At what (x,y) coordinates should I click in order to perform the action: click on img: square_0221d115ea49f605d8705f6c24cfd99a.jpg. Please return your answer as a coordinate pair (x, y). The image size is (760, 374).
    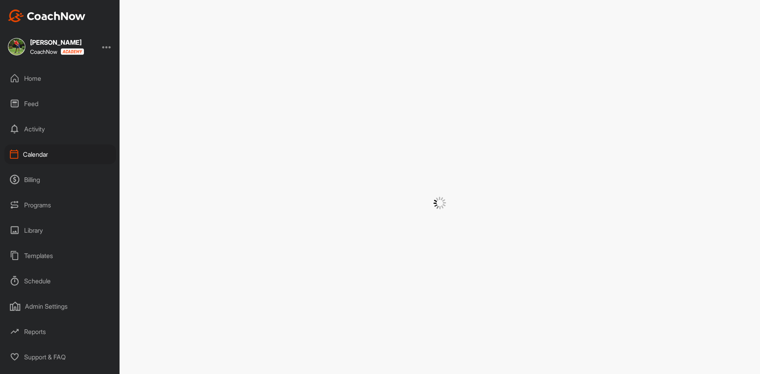
    Looking at the image, I should click on (17, 47).